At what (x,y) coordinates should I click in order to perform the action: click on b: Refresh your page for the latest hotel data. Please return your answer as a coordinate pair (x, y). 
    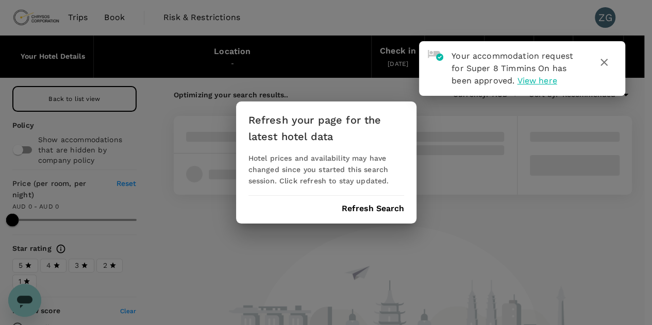
    Looking at the image, I should click on (315, 128).